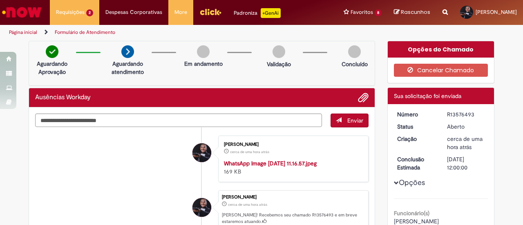 The width and height of the screenshot is (523, 225). I want to click on dt: Status, so click(416, 127).